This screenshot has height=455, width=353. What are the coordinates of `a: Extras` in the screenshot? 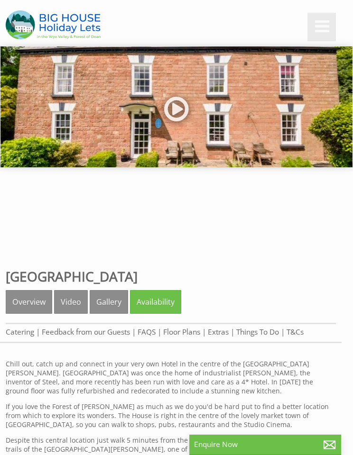 It's located at (218, 332).